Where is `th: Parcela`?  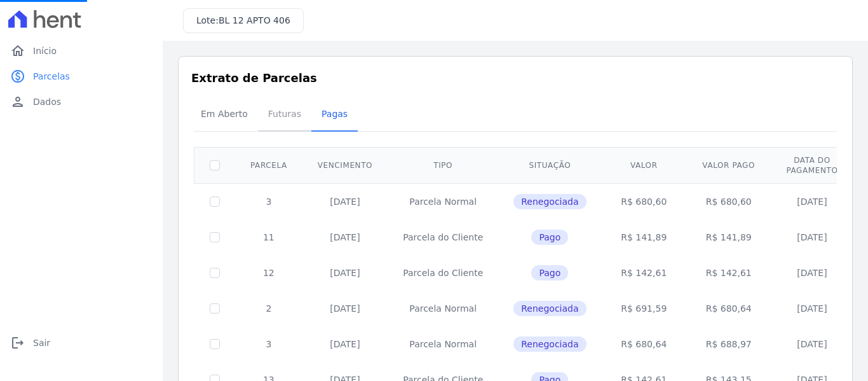
th: Parcela is located at coordinates (269, 165).